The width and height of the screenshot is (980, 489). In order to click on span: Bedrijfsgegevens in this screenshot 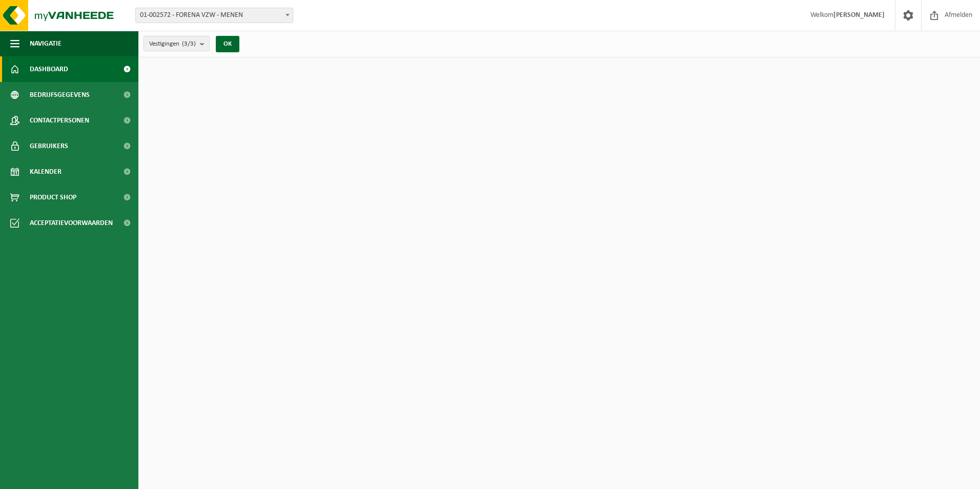, I will do `click(60, 95)`.